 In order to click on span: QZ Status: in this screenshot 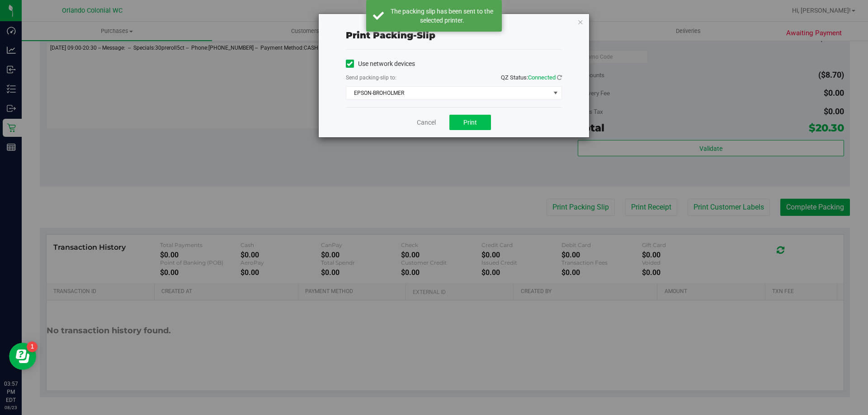, I will do `click(531, 78)`.